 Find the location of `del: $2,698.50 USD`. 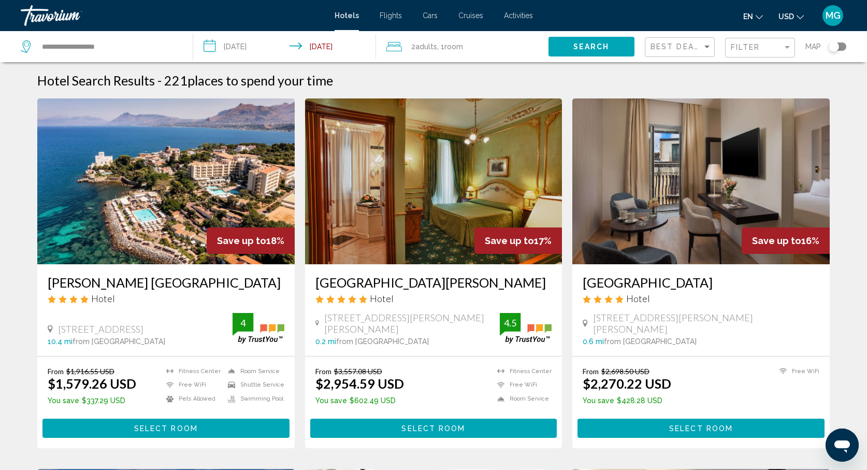

del: $2,698.50 USD is located at coordinates (625, 371).